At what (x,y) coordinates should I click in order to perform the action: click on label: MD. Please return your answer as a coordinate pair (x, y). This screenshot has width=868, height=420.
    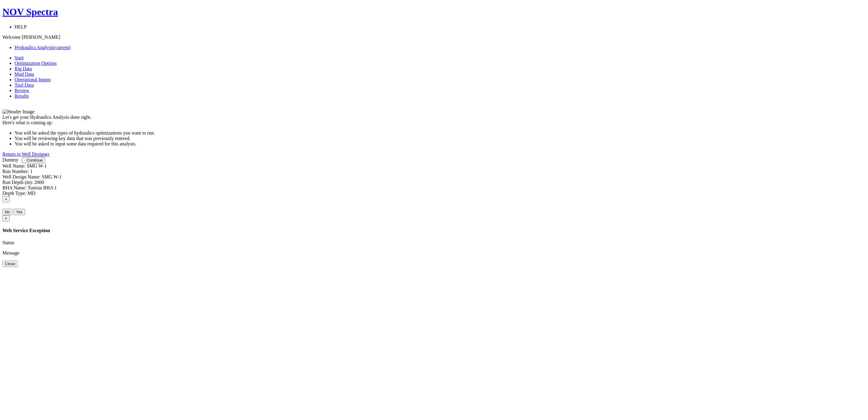
    Looking at the image, I should click on (32, 193).